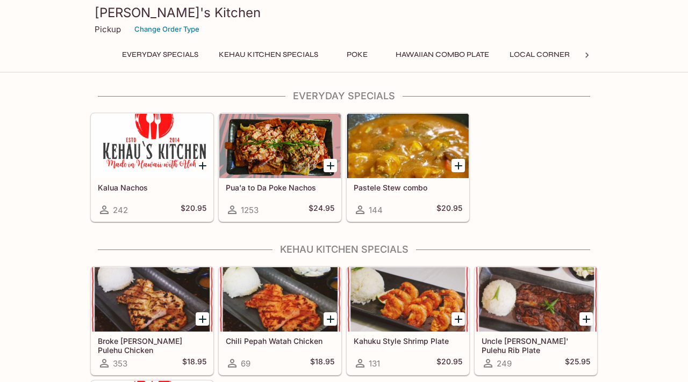  What do you see at coordinates (330, 319) in the screenshot?
I see `button: Add Chili Pepah Watah Chicken` at bounding box center [330, 319].